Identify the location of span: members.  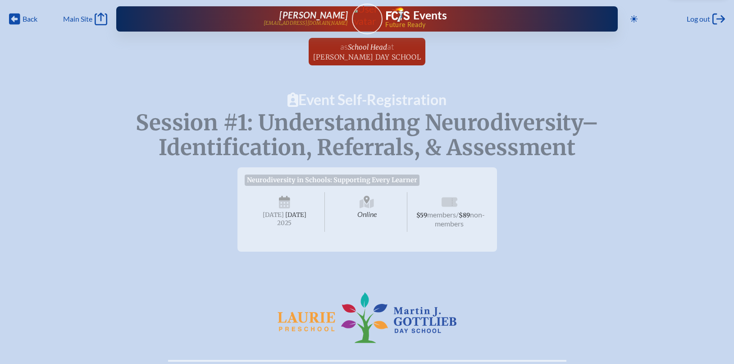
(442, 214).